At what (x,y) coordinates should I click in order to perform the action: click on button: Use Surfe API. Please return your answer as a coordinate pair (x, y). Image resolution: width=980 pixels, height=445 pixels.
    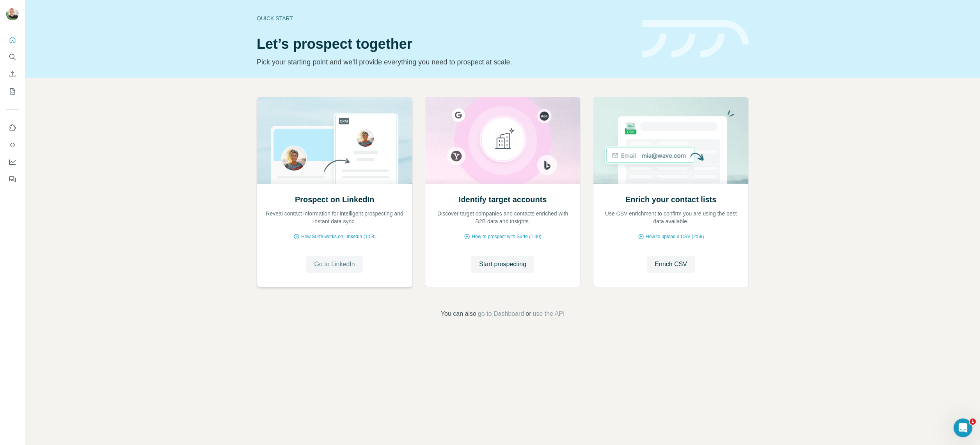
    Looking at the image, I should click on (12, 145).